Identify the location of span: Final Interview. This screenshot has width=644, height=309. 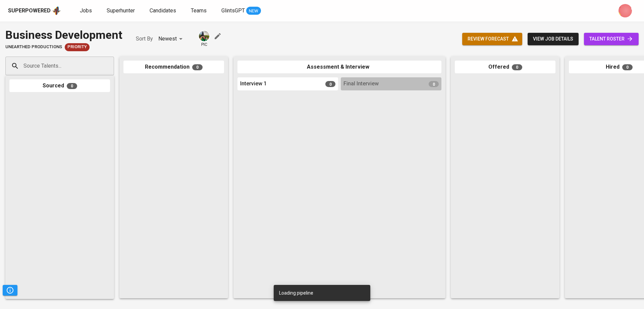
(361, 84).